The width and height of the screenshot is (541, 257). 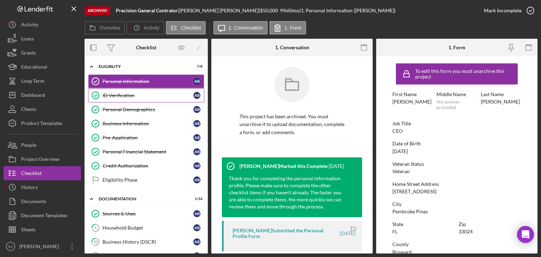 What do you see at coordinates (146, 180) in the screenshot?
I see `a: Eligibility PhaseAB` at bounding box center [146, 180].